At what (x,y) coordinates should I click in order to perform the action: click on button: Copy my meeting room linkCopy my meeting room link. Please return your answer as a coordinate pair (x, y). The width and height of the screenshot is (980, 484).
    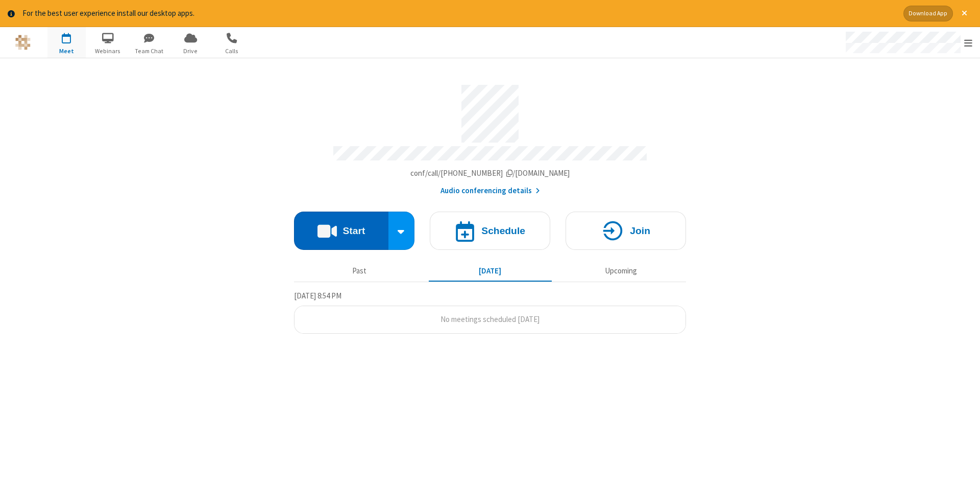
    Looking at the image, I should click on (490, 173).